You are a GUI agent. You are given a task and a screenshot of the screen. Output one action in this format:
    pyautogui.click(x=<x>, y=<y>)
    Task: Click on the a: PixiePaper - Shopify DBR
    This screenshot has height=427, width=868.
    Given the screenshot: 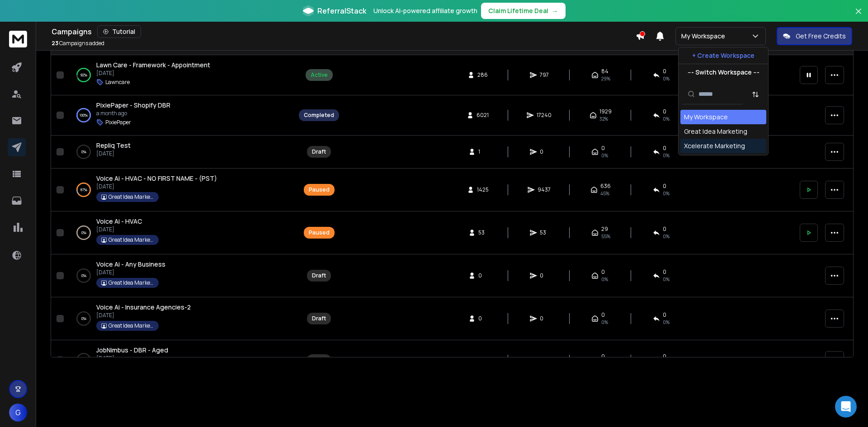 What is the action you would take?
    pyautogui.click(x=134, y=105)
    